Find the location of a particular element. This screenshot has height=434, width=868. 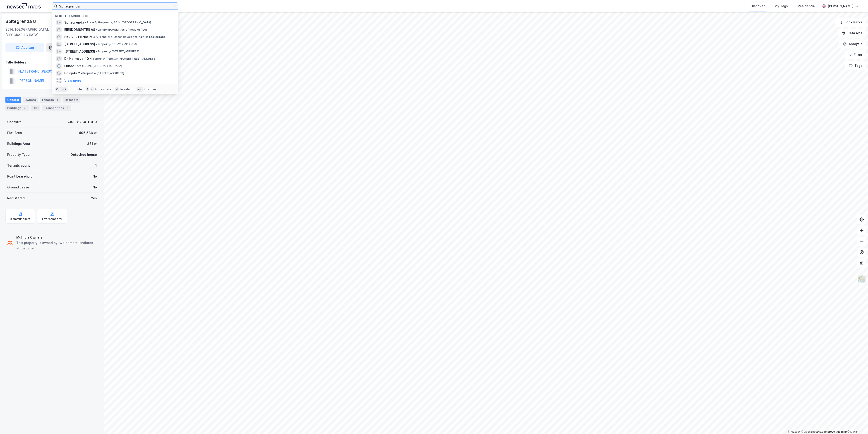

div: Property Type is located at coordinates (19, 154).